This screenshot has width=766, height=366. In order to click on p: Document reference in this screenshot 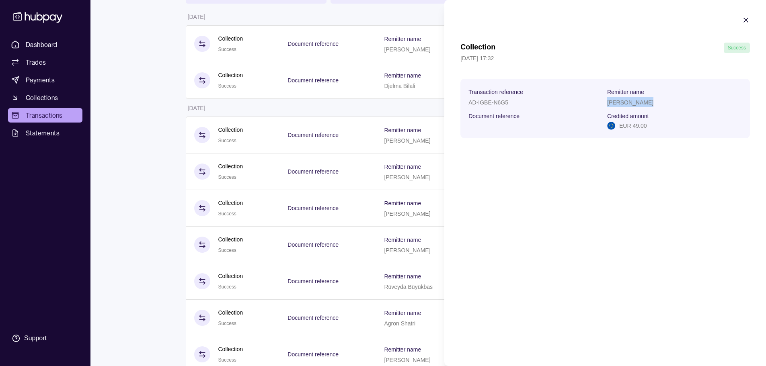, I will do `click(494, 116)`.